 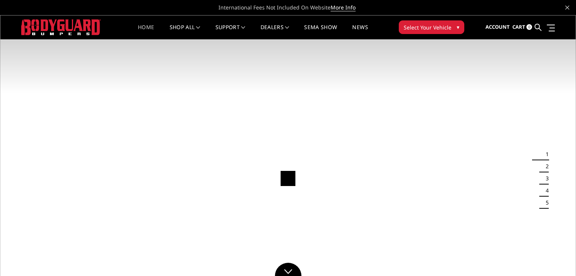 What do you see at coordinates (360, 32) in the screenshot?
I see `a: News` at bounding box center [360, 32].